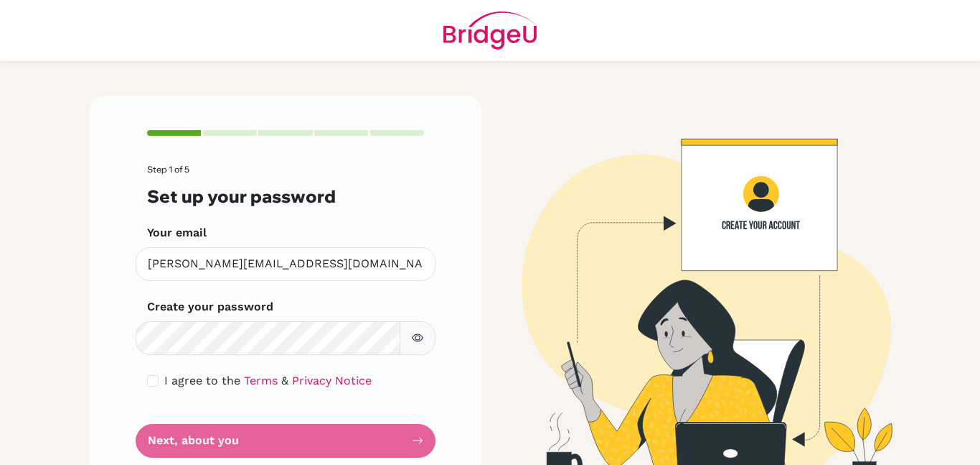  What do you see at coordinates (168, 169) in the screenshot?
I see `span: Step 1 of 5` at bounding box center [168, 169].